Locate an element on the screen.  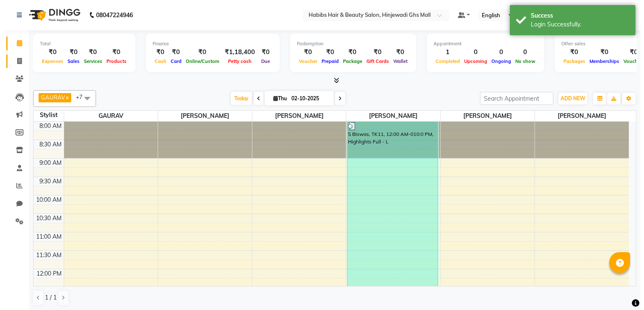
button: ADD NEW is located at coordinates (569, 98).